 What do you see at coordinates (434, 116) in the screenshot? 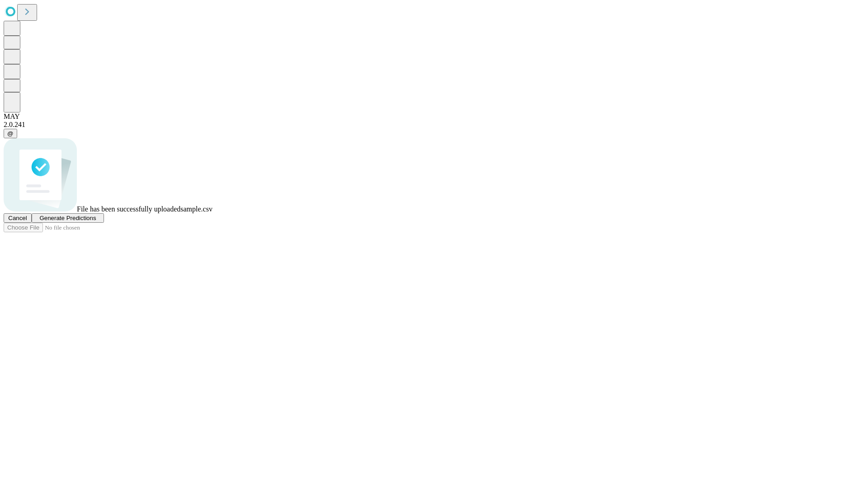
I see `div: MAY` at bounding box center [434, 116].